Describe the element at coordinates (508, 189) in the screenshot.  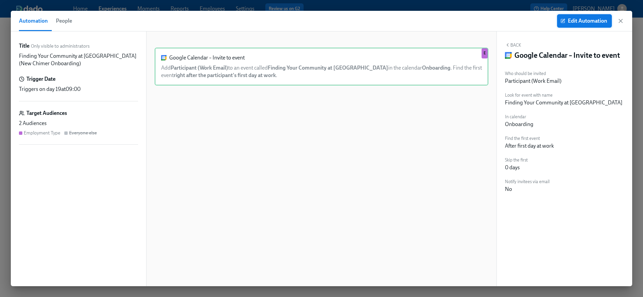
I see `div: No` at that location.